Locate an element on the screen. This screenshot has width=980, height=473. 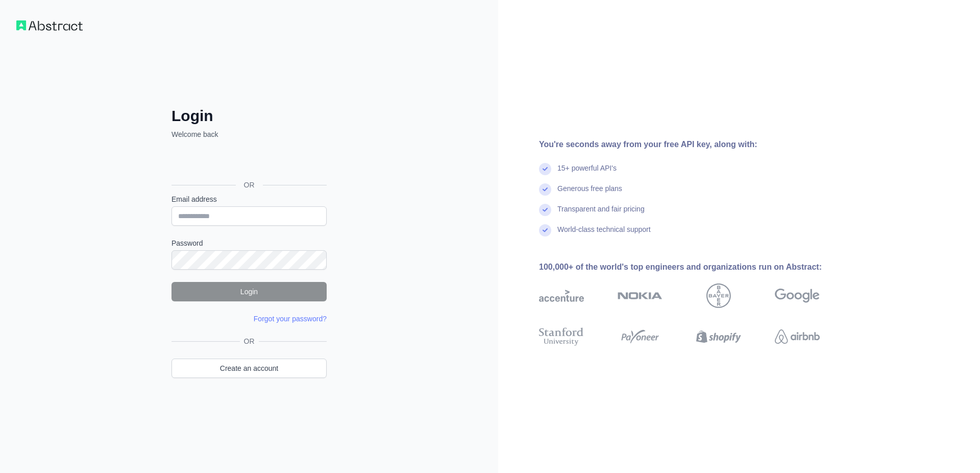
button: Login is located at coordinates (249, 292).